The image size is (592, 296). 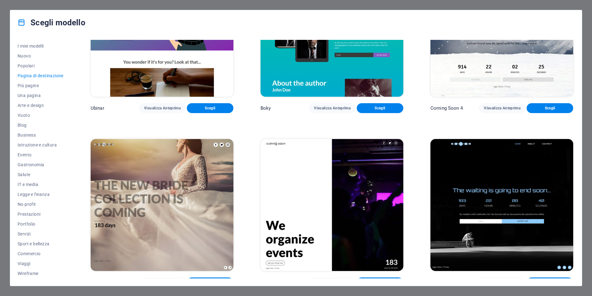 What do you see at coordinates (40, 253) in the screenshot?
I see `span: Commercio` at bounding box center [40, 253].